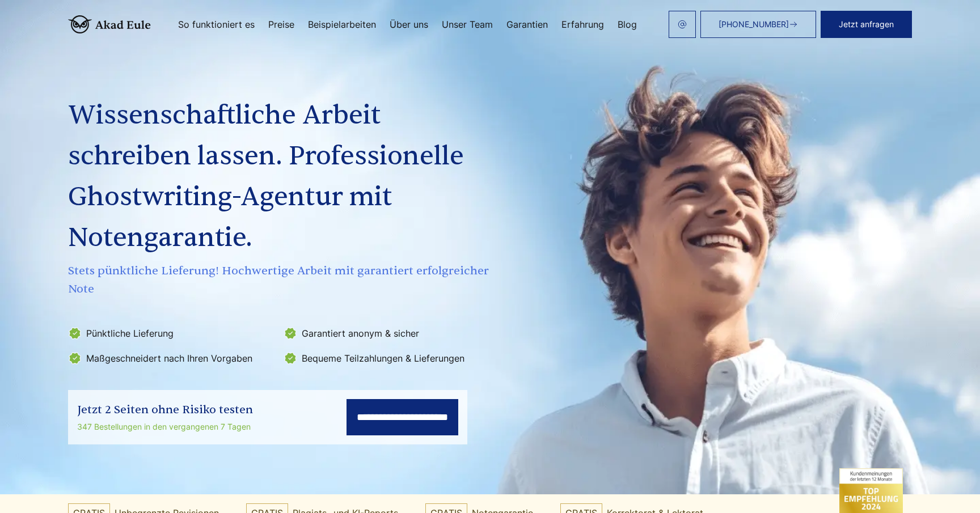  Describe the element at coordinates (866, 24) in the screenshot. I see `button: Jetzt anfragen` at that location.